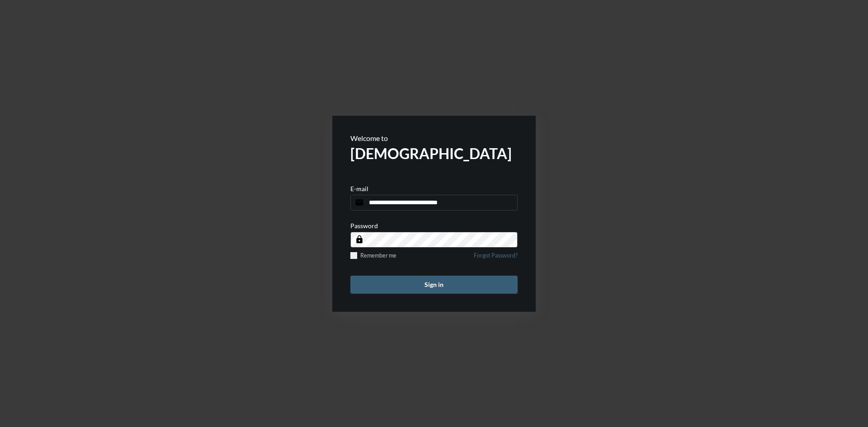  What do you see at coordinates (364, 225) in the screenshot?
I see `p: Password` at bounding box center [364, 225].